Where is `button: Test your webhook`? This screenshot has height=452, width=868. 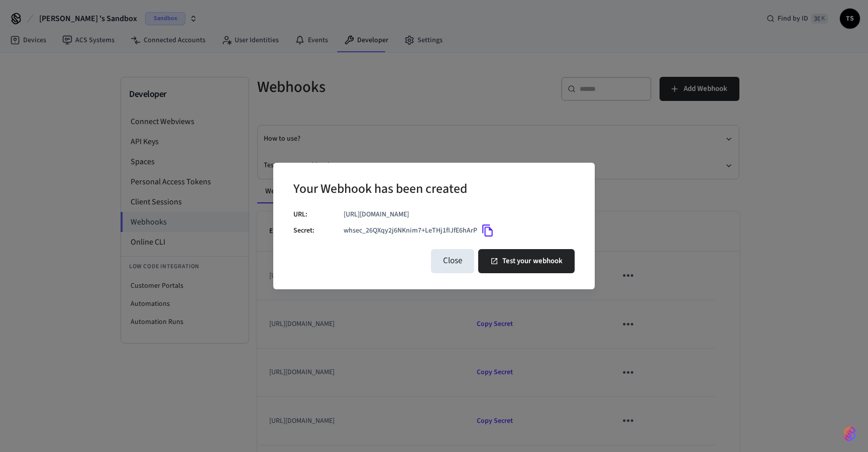
button: Test your webhook is located at coordinates (526, 261).